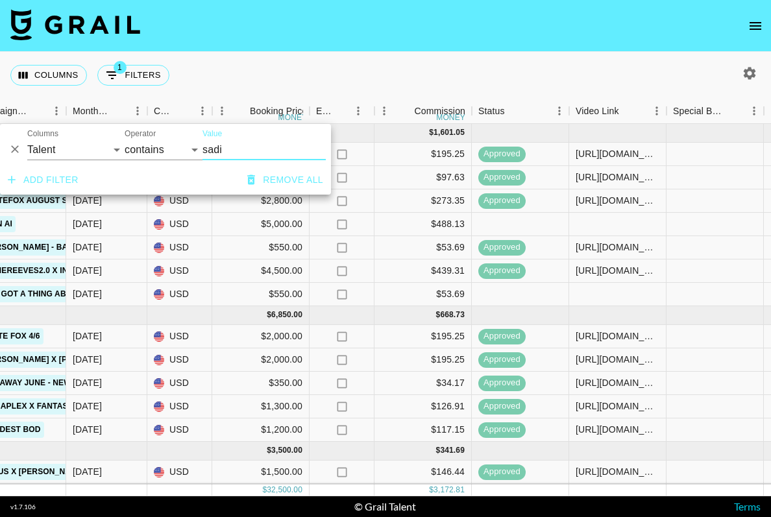 This screenshot has width=771, height=517. I want to click on div: https://www.tiktok.com/@sadiereevesstevens/video/7532246559098998029?lang=en, so click(617, 154).